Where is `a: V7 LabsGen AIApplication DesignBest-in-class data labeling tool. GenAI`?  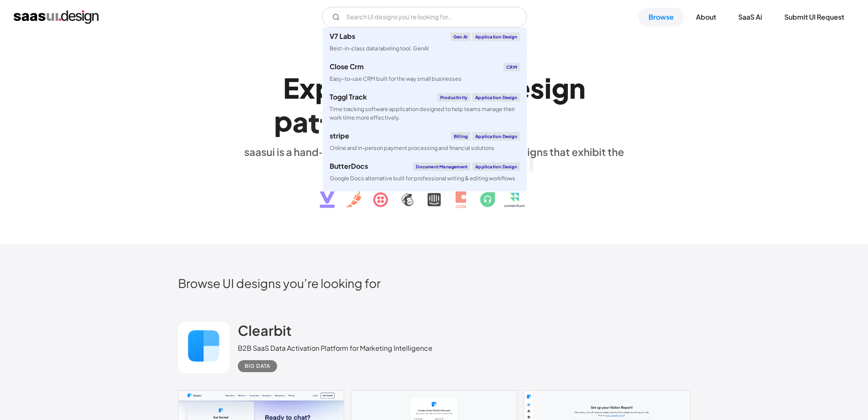 a: V7 LabsGen AIApplication DesignBest-in-class data labeling tool. GenAI is located at coordinates (425, 43).